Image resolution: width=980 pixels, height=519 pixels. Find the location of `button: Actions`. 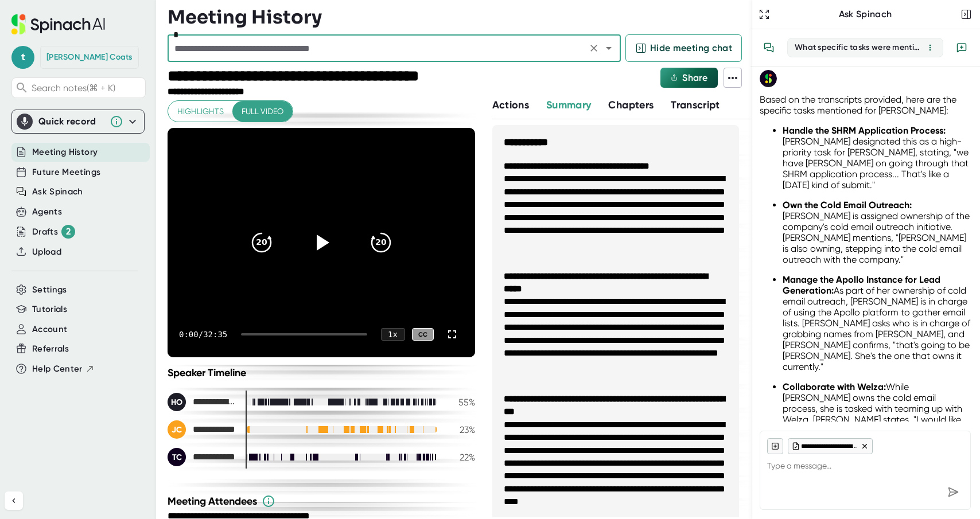

button: Actions is located at coordinates (511, 105).